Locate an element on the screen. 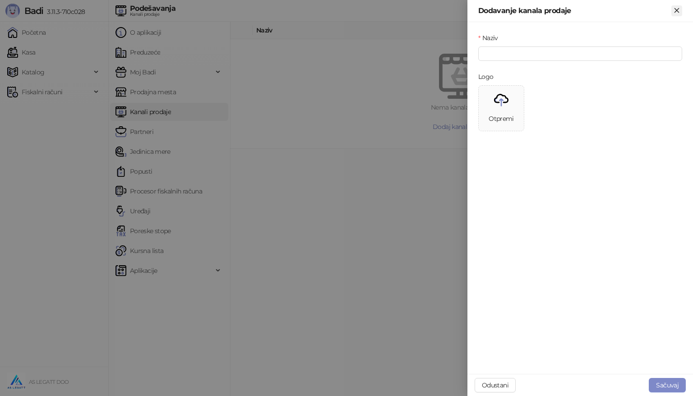 The height and width of the screenshot is (396, 693). button: Sačuvaj is located at coordinates (668, 385).